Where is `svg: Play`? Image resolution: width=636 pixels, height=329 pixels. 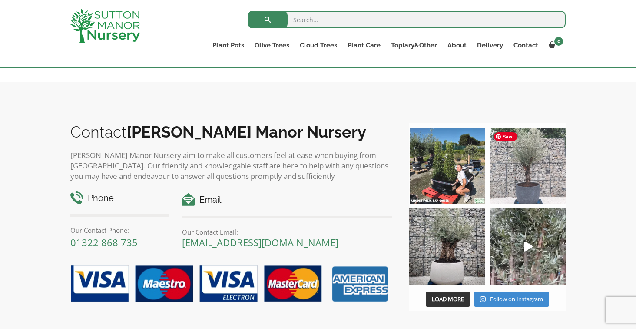 svg: Play is located at coordinates (529, 246).